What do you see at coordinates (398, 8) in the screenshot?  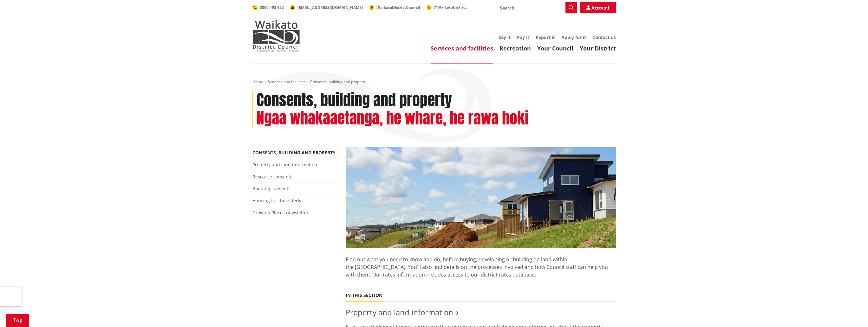 I see `span: WaikatoDistrictCouncil` at bounding box center [398, 8].